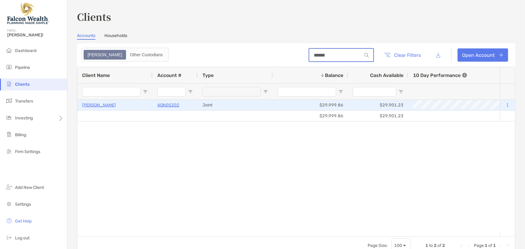  I want to click on img: pipeline icon, so click(9, 67).